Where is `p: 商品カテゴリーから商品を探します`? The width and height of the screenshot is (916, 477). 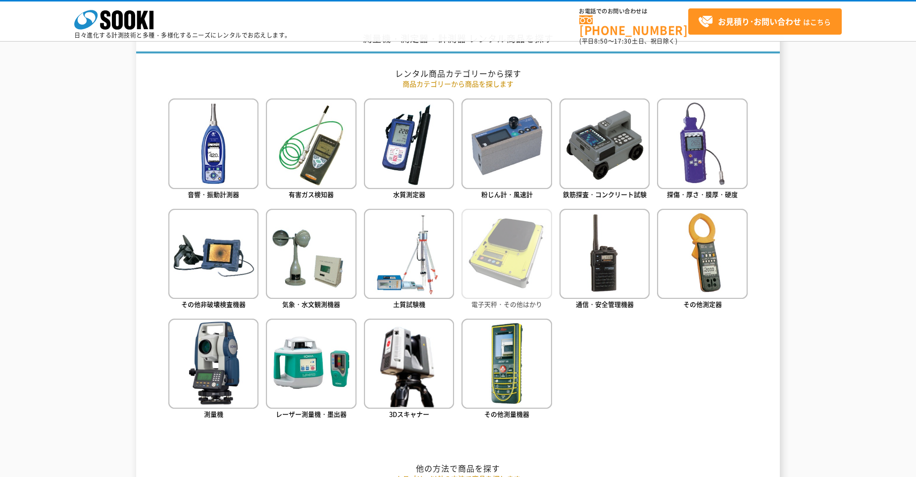
p: 商品カテゴリーから商品を探します is located at coordinates (458, 84).